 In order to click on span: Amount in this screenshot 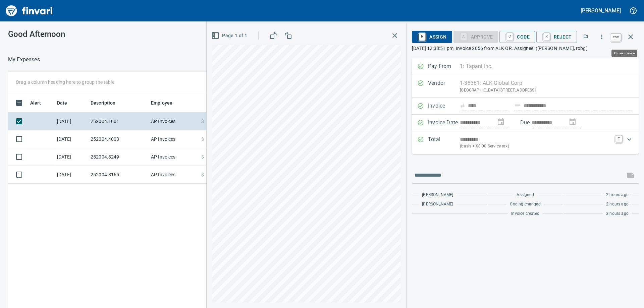, I will do `click(217, 103)`.